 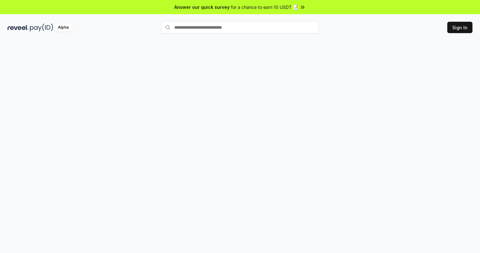 I want to click on span: Answer our quick survey, so click(x=202, y=7).